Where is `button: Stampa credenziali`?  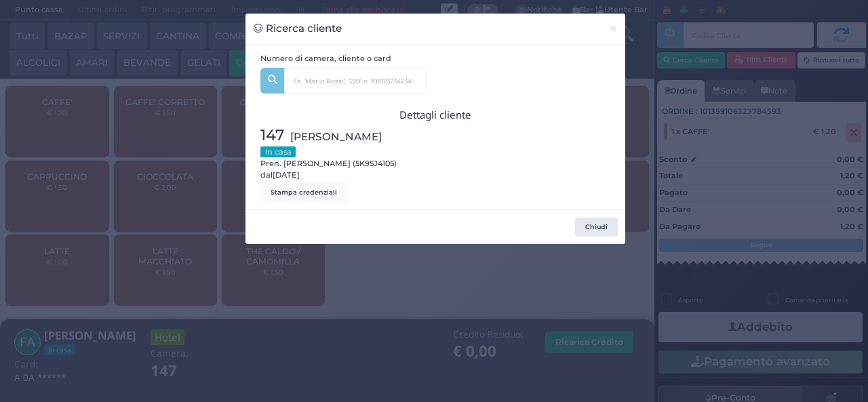 button: Stampa credenziali is located at coordinates (304, 193).